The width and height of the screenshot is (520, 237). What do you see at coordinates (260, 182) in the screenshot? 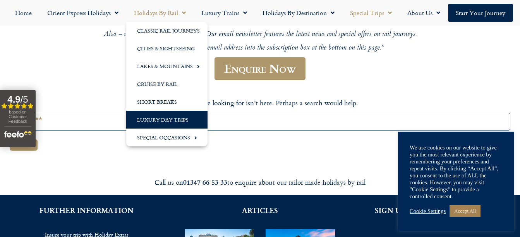
I see `div: Call us on to enquire about our tailor made holidays by rail` at bounding box center [260, 182].